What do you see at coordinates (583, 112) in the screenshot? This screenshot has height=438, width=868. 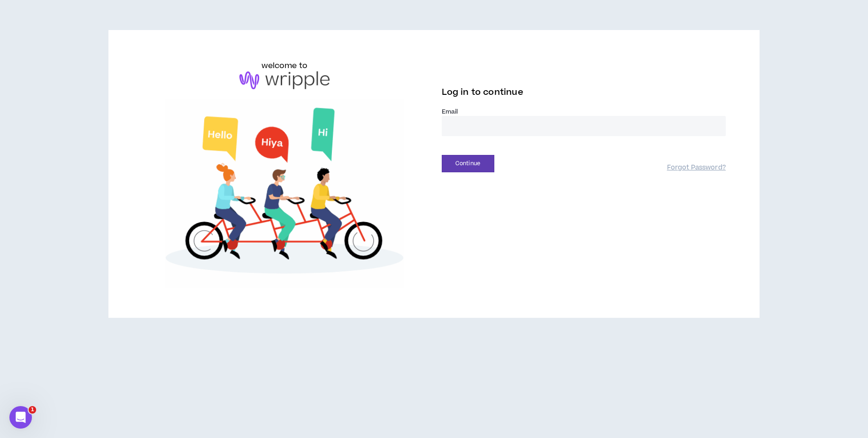 I see `label: Email` at bounding box center [583, 112].